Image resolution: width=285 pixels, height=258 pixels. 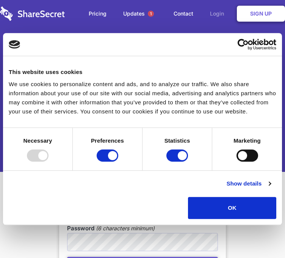 What do you see at coordinates (151, 14) in the screenshot?
I see `span: 1` at bounding box center [151, 14].